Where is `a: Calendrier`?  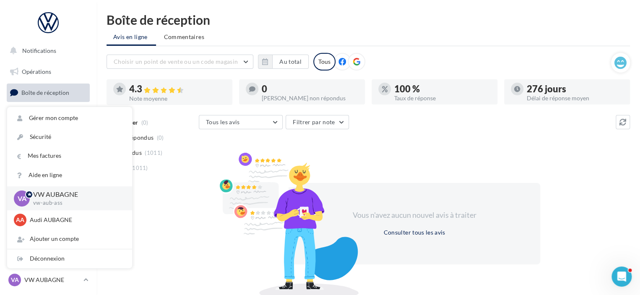 a: Calendrier is located at coordinates (48, 198).